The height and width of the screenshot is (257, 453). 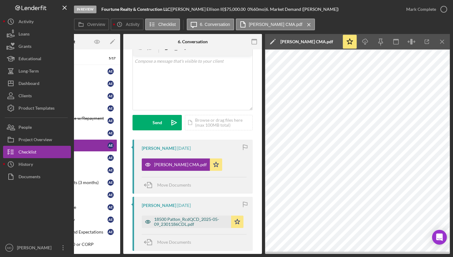 What do you see at coordinates (110, 58) in the screenshot?
I see `div: 5 / 17` at bounding box center [110, 58].